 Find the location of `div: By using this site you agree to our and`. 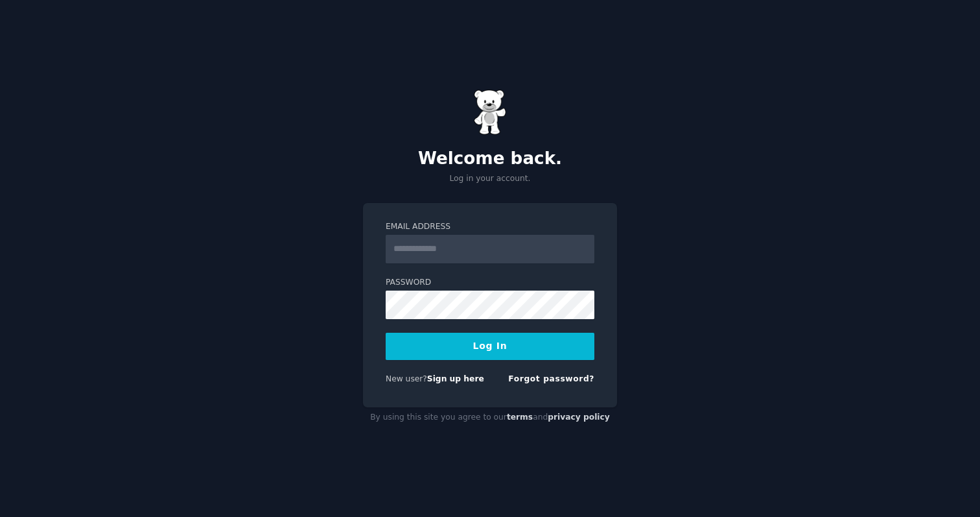

div: By using this site you agree to our and is located at coordinates (490, 417).